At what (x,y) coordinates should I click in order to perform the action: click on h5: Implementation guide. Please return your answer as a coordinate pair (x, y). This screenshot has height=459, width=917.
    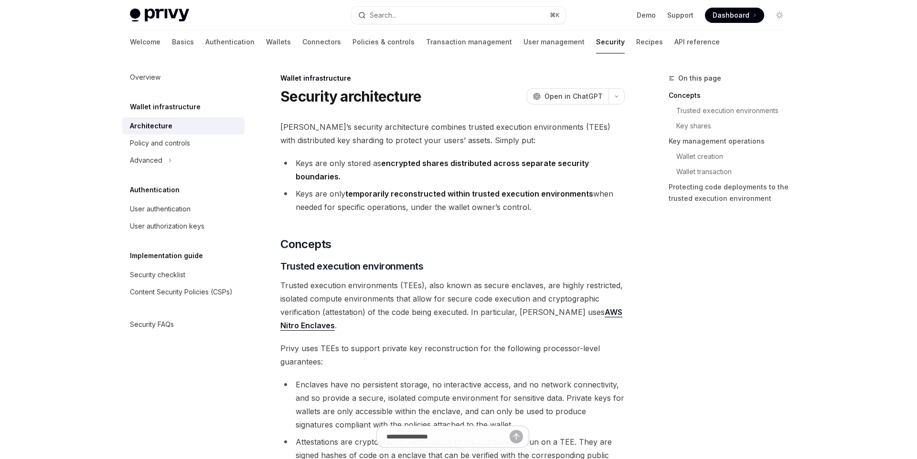
    Looking at the image, I should click on (166, 256).